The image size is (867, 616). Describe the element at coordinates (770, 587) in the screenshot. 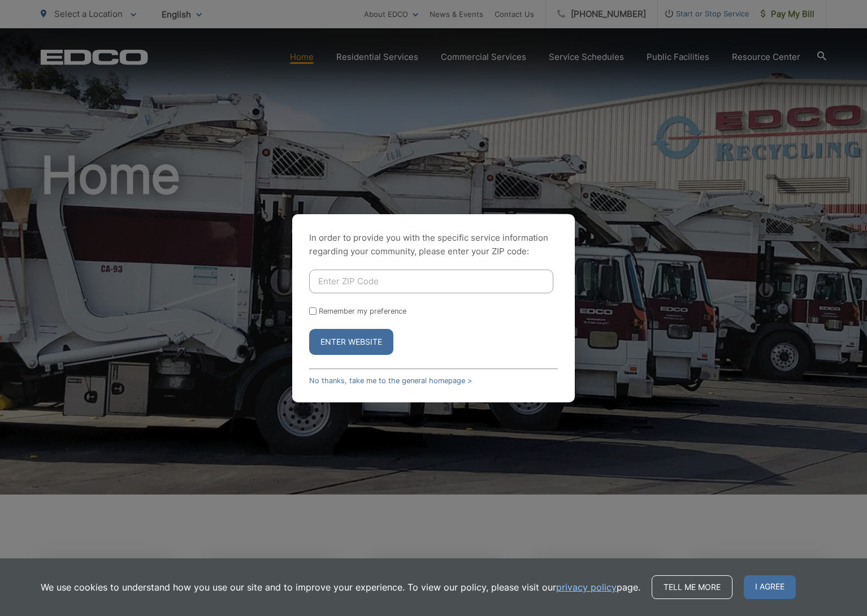

I see `span: I agree` at that location.